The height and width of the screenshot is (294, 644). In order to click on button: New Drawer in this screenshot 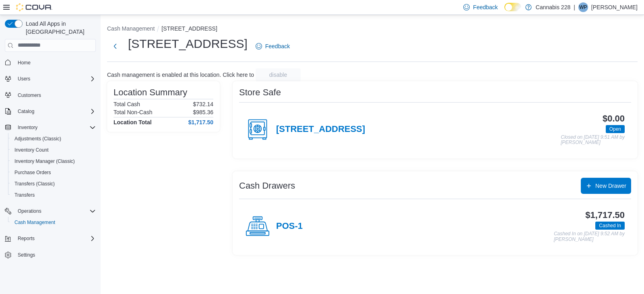, I will do `click(606, 186)`.